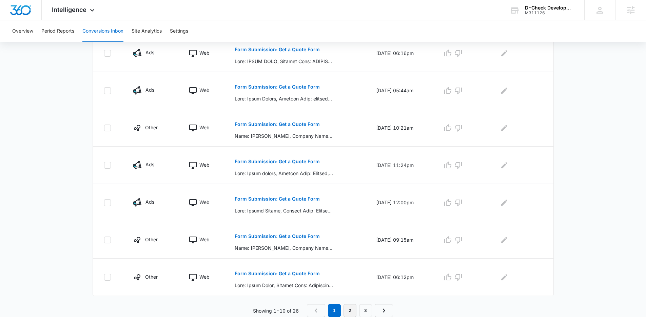 This screenshot has height=317, width=646. What do you see at coordinates (284, 61) in the screenshot?
I see `p: Lore: IPSUM DOLO, Sitamet Cons: ADIPISCING ELI, Sed Doeiu: TEMPO IN UTLABO, Etdol: magn01a@enima....` at bounding box center [284, 61].